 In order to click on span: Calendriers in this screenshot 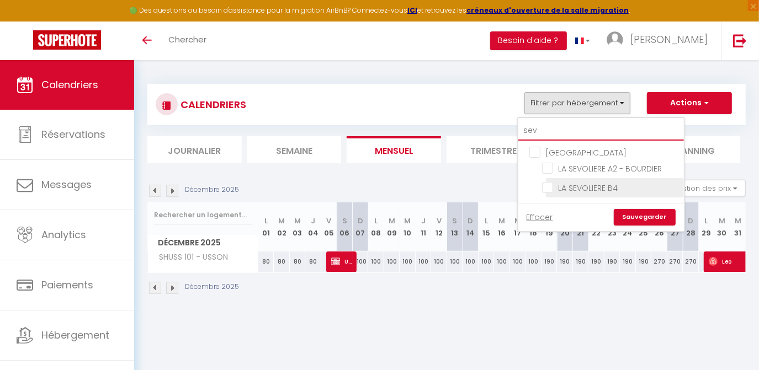, I will do `click(70, 84)`.